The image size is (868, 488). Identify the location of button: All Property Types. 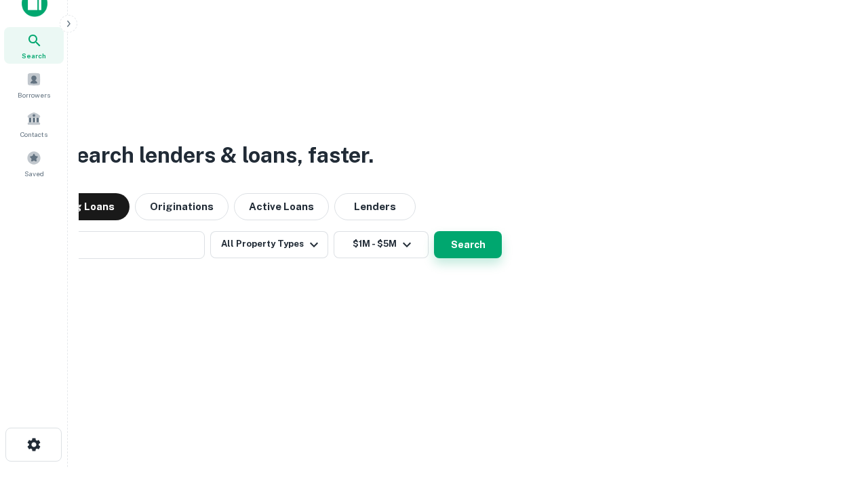
(269, 244).